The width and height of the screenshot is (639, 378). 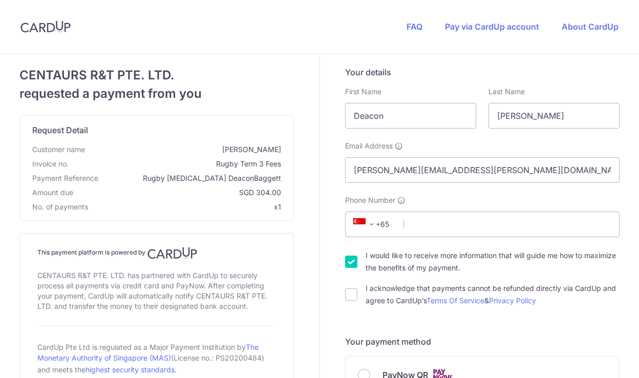 What do you see at coordinates (157, 358) in the screenshot?
I see `div: CardUp Pte Ltd is regulated as a Major Payment Institution by (License no.: PS20200484) and meets...` at bounding box center [157, 358].